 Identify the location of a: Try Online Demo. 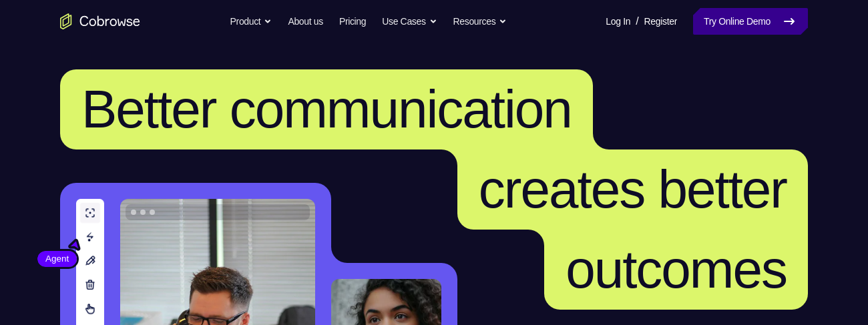
(751, 21).